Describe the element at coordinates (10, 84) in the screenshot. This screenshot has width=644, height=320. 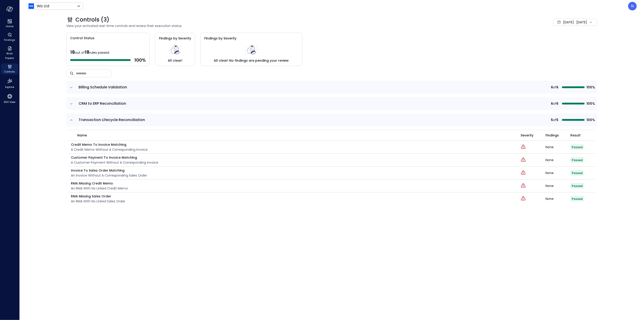
I see `div: Explore` at that location.